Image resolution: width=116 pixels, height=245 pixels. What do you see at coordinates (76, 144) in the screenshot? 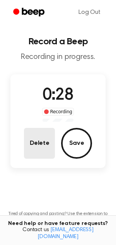
I see `button: Save Audio Record` at bounding box center [76, 144].